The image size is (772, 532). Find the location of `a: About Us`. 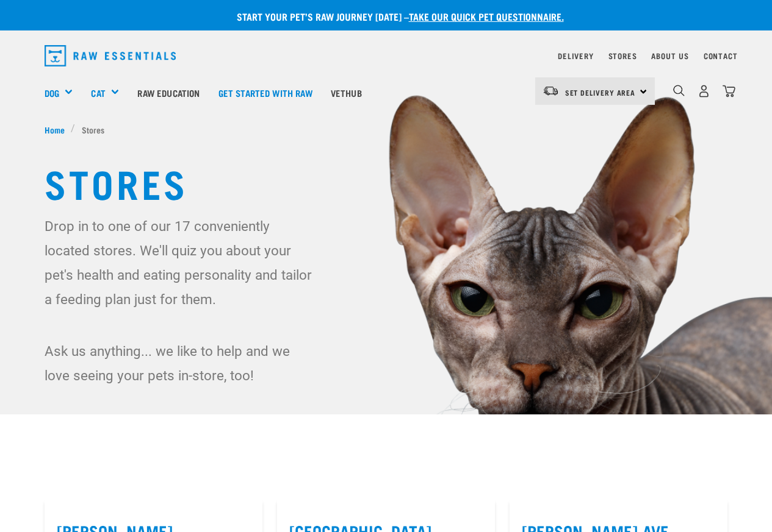

a: About Us is located at coordinates (669, 55).